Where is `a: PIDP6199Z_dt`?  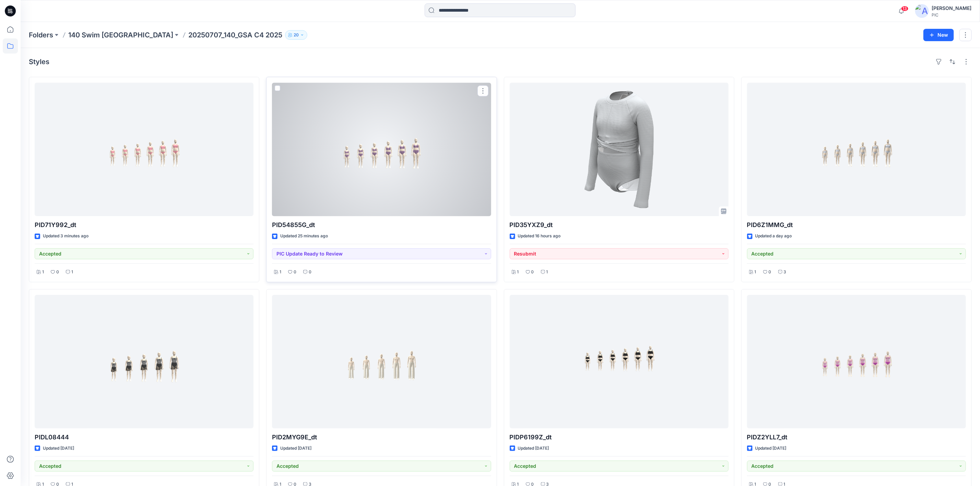 a: PIDP6199Z_dt is located at coordinates (619, 361).